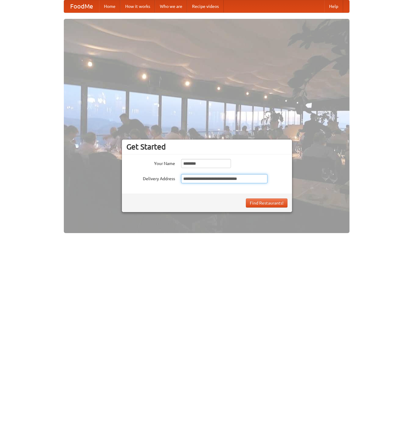 The image size is (413, 430). I want to click on a: Who we are, so click(171, 6).